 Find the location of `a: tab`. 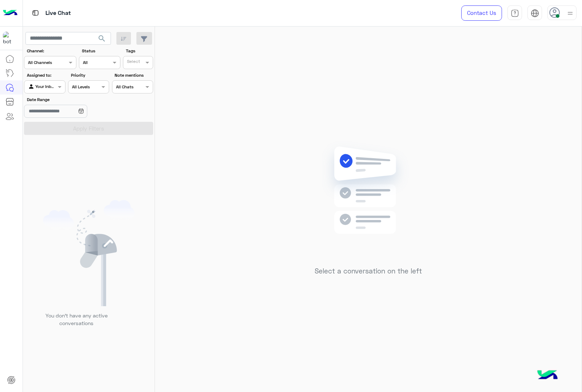

a: tab is located at coordinates (515, 13).